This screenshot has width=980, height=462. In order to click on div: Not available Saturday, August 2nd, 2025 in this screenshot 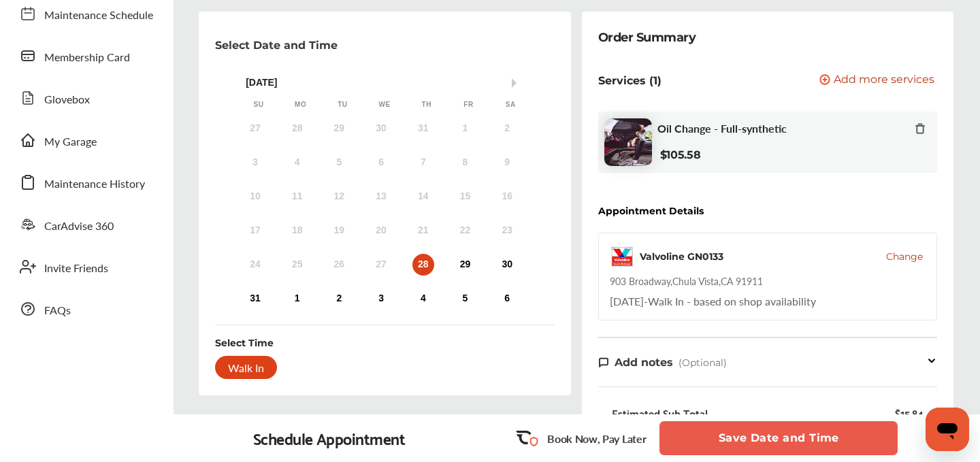, I will do `click(507, 129)`.